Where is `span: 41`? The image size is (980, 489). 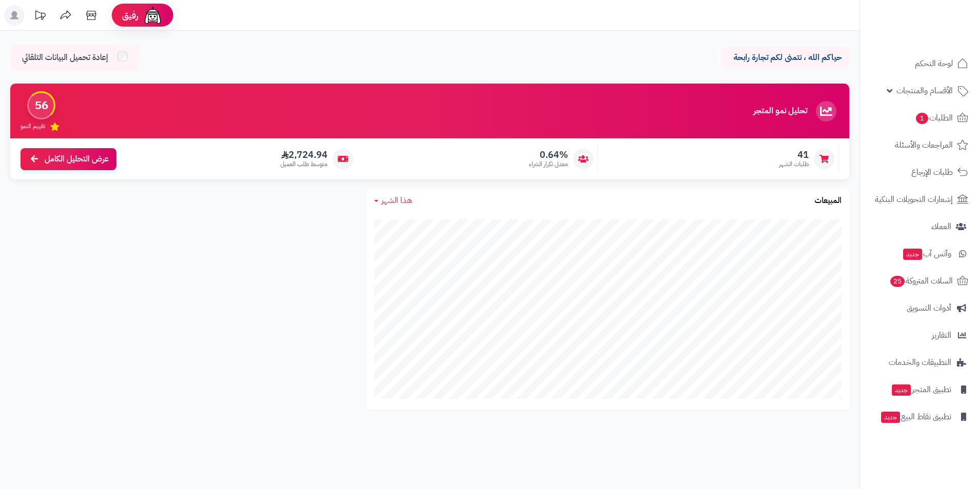
span: 41 is located at coordinates (794, 155).